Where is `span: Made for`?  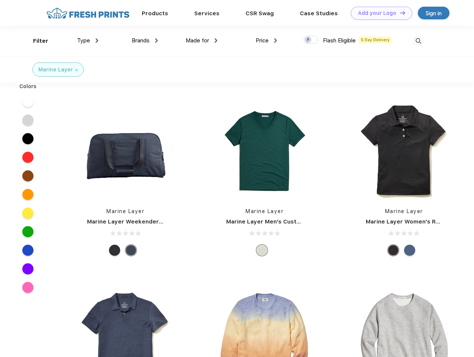
span: Made for is located at coordinates (197, 41).